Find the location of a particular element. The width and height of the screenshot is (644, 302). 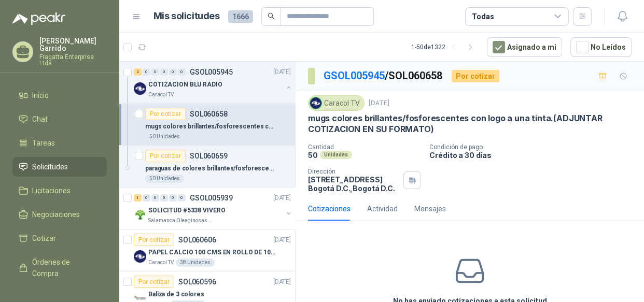

a: Chat is located at coordinates (60, 119).